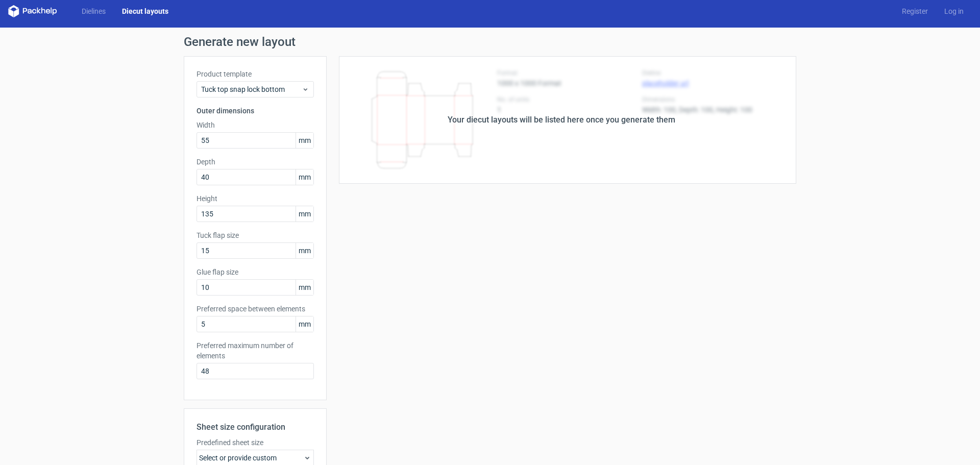 The width and height of the screenshot is (980, 465). Describe the element at coordinates (255, 427) in the screenshot. I see `h2: Sheet size configuration` at that location.